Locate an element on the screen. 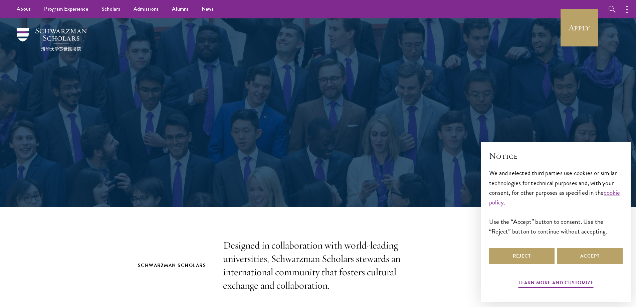 The height and width of the screenshot is (307, 636). p: Designed in collaboration with world-leading universities, Schwarzman Scholars stewards an intern... is located at coordinates (318, 266).